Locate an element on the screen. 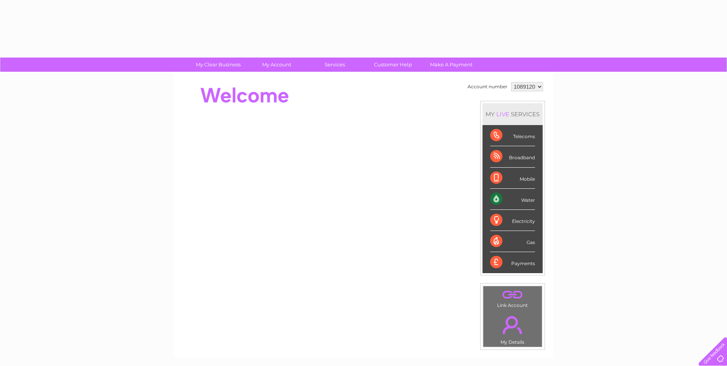 The width and height of the screenshot is (727, 366). div: Gas is located at coordinates (512, 241).